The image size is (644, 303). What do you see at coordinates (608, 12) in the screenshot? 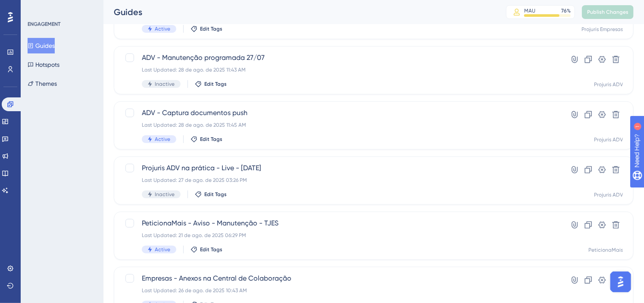
I see `span: Publish Changes` at bounding box center [608, 12].